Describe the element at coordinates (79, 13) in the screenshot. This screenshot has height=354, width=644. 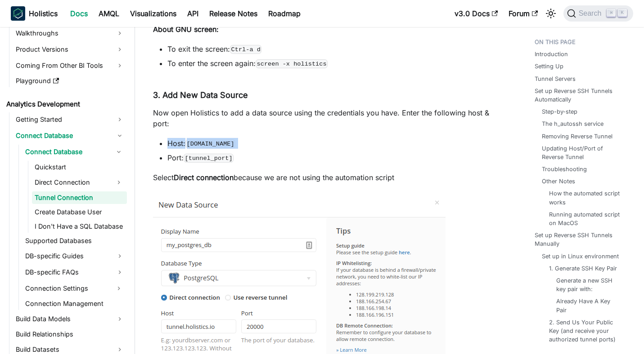
I see `a: Docs` at that location.